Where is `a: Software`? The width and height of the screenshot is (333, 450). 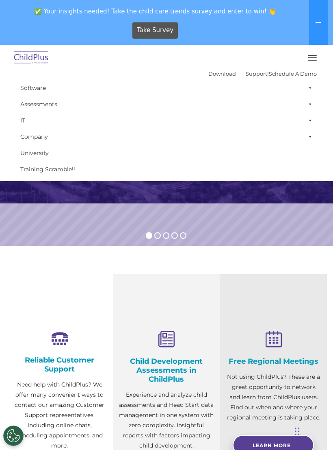
a: Software is located at coordinates (167, 88).